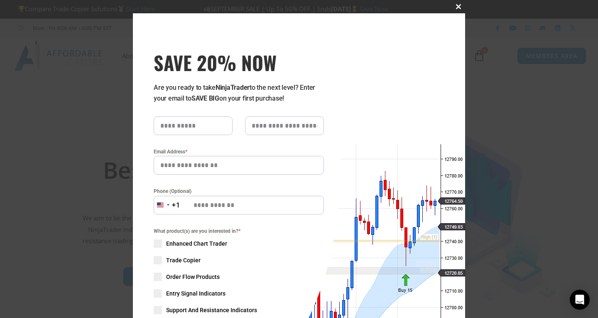 Image resolution: width=598 pixels, height=318 pixels. Describe the element at coordinates (239, 191) in the screenshot. I see `label: Phone (Optional)` at that location.